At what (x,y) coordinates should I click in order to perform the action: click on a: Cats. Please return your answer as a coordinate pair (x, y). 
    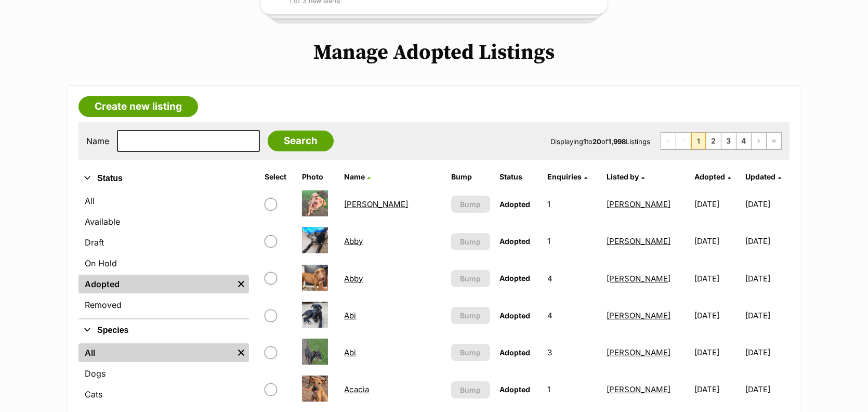
    Looking at the image, I should click on (164, 394).